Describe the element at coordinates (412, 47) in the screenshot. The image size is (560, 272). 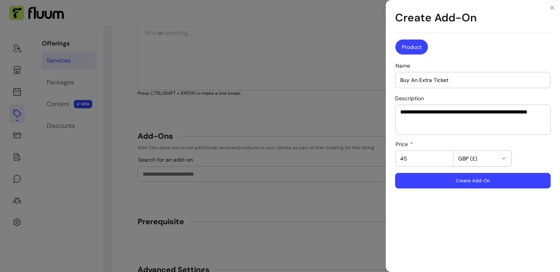
I see `button: Product` at that location.